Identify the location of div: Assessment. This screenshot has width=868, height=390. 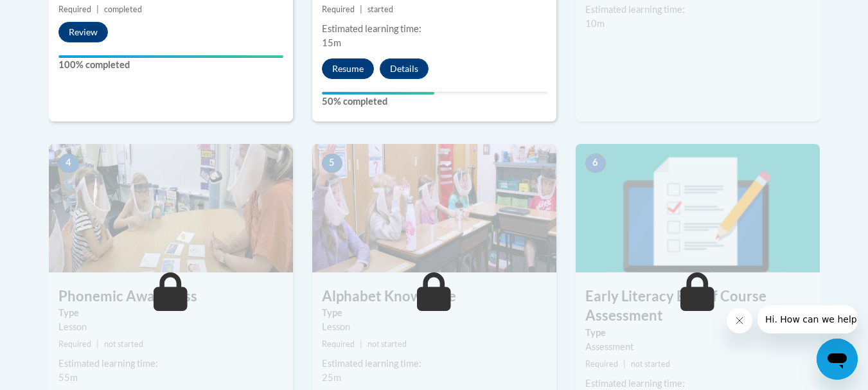
(698, 347).